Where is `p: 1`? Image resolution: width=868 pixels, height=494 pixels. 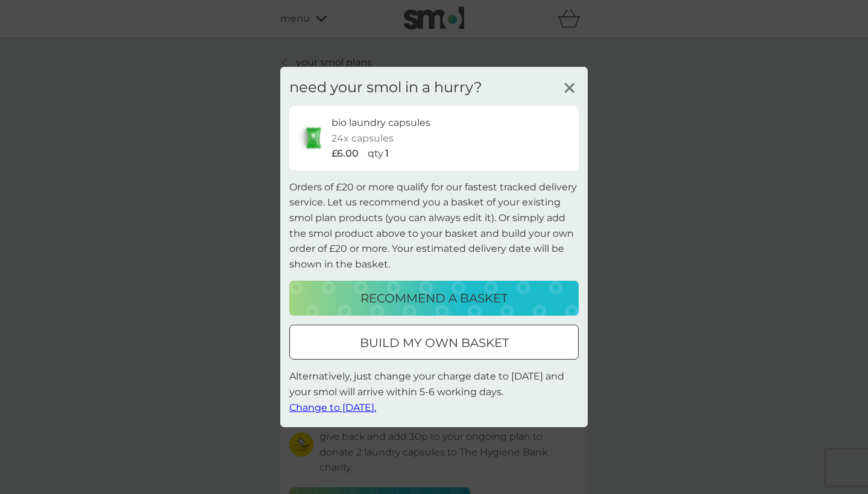
p: 1 is located at coordinates (387, 154).